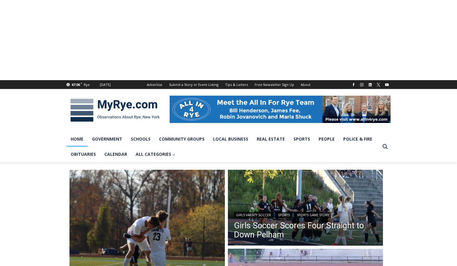 The height and width of the screenshot is (266, 457). Describe the element at coordinates (116, 154) in the screenshot. I see `a: Calendar` at that location.